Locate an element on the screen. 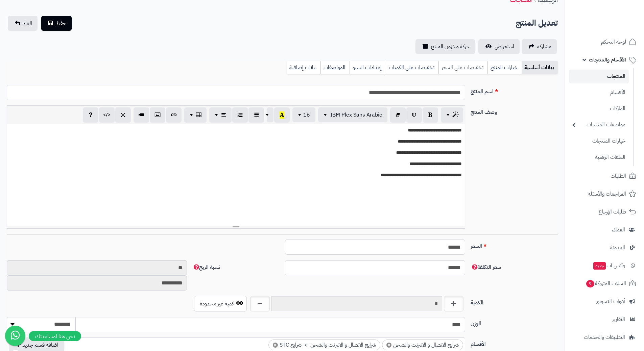 This screenshot has width=644, height=351. a: مواصفات المنتجات is located at coordinates (598, 125).